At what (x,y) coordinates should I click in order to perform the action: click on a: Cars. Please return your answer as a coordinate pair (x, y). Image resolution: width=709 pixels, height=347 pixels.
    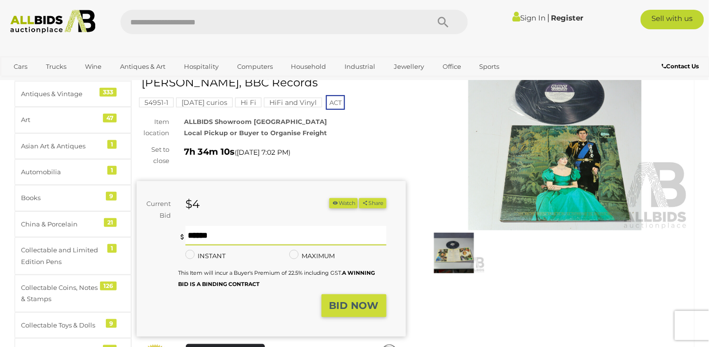
    Looking at the image, I should click on (20, 66).